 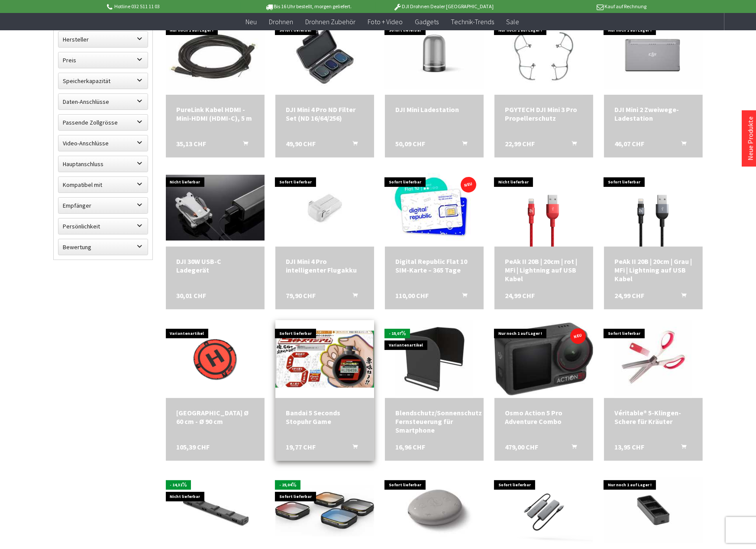 I want to click on span: 49,90 CHF, so click(x=301, y=144).